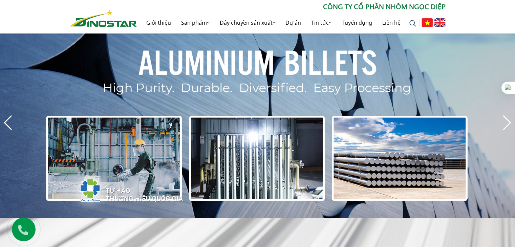  What do you see at coordinates (291, 7) in the screenshot?
I see `p: CÔNG TY CỔ PHẦN NHÔM NGỌC DIỆP` at bounding box center [291, 7].